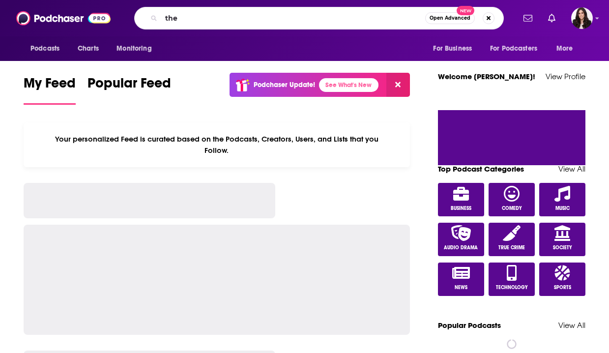  Describe the element at coordinates (565, 49) in the screenshot. I see `span: More` at that location.